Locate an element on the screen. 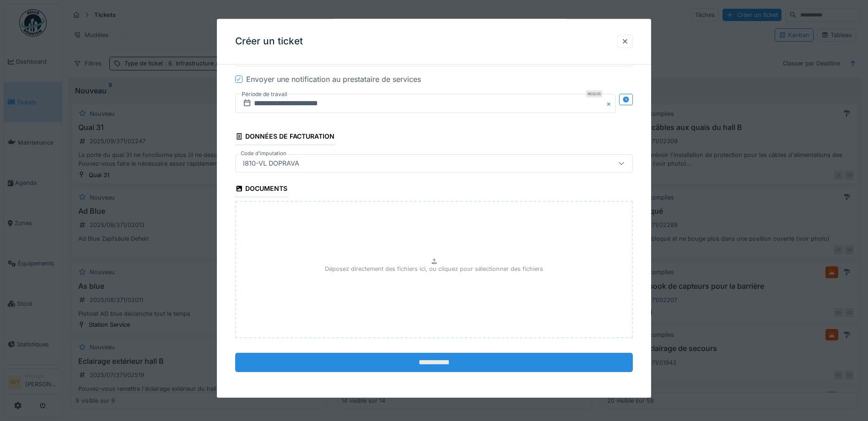 The image size is (868, 421). label: Code d'imputation is located at coordinates (263, 153).